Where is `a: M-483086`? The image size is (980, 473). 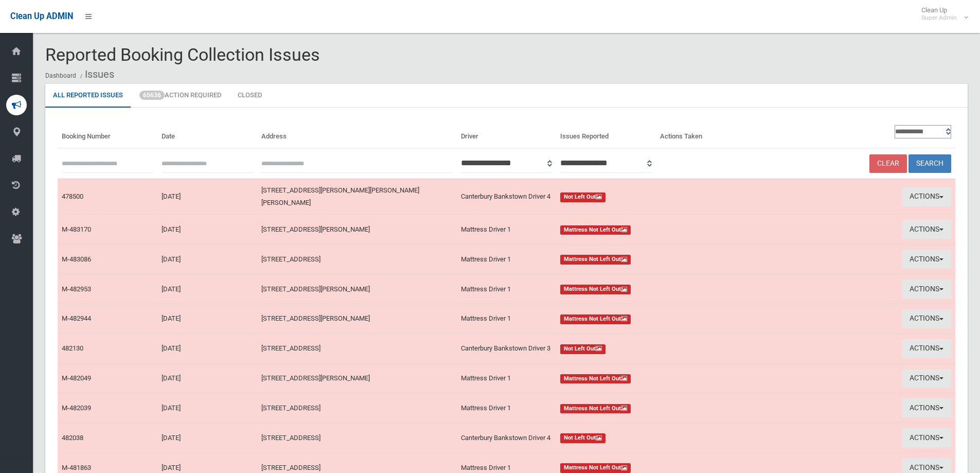 a: M-483086 is located at coordinates (76, 258).